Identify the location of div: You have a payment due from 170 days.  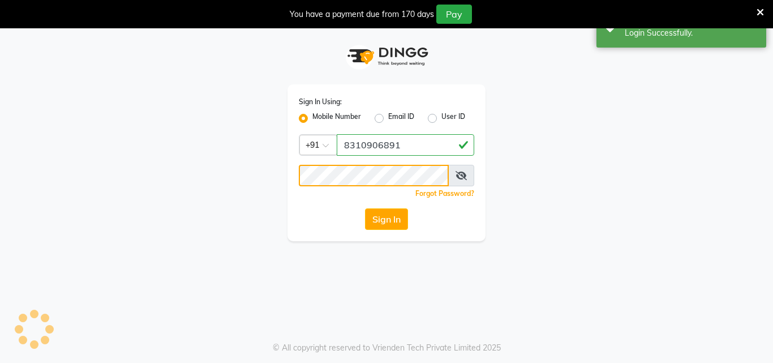
(362, 14).